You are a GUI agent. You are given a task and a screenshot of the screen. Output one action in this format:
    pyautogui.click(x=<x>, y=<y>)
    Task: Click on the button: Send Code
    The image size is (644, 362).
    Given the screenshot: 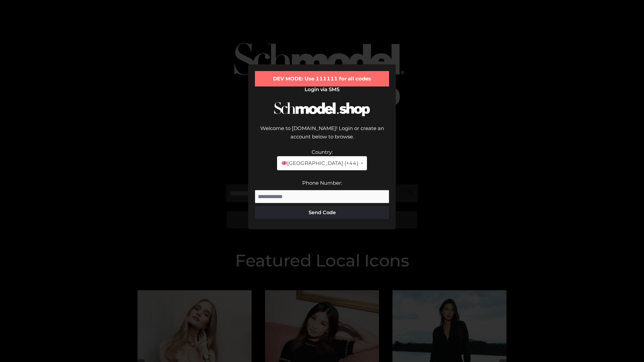 What is the action you would take?
    pyautogui.click(x=322, y=212)
    